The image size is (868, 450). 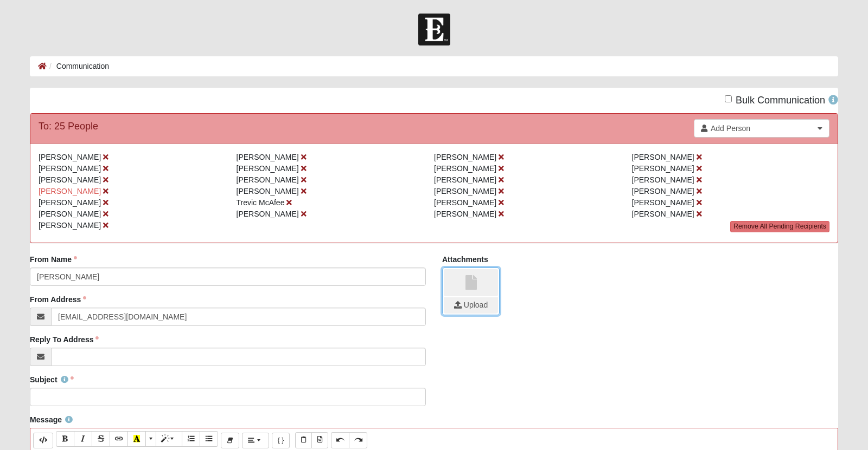 What do you see at coordinates (434, 30) in the screenshot?
I see `img: Church of Eleven22 Logo` at bounding box center [434, 30].